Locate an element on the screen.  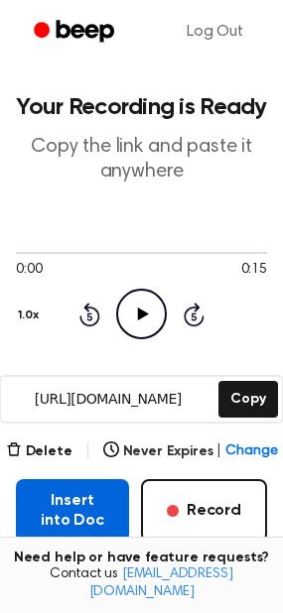
span: 0:15 is located at coordinates (254, 270).